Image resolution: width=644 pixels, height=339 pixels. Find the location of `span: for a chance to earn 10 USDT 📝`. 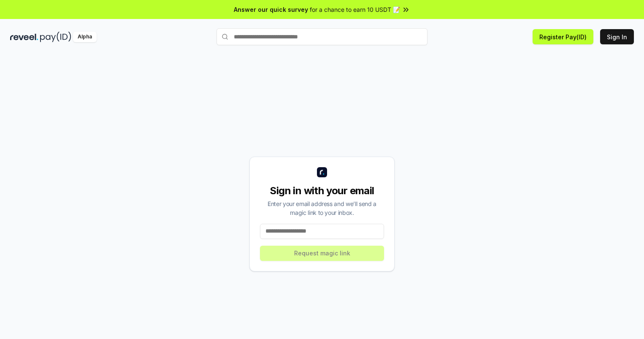

span: for a chance to earn 10 USDT 📝 is located at coordinates (355, 9).